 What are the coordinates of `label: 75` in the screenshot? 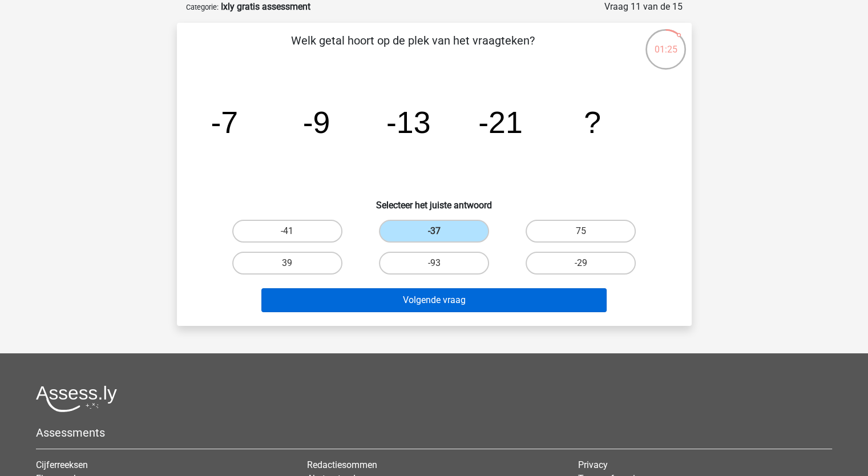 It's located at (581, 231).